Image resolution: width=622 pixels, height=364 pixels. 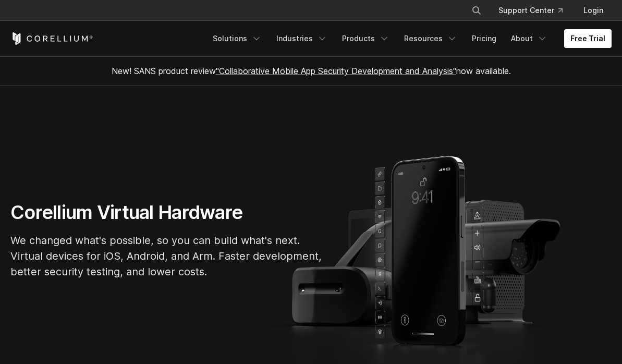 What do you see at coordinates (431, 38) in the screenshot?
I see `a: Resources` at bounding box center [431, 38].